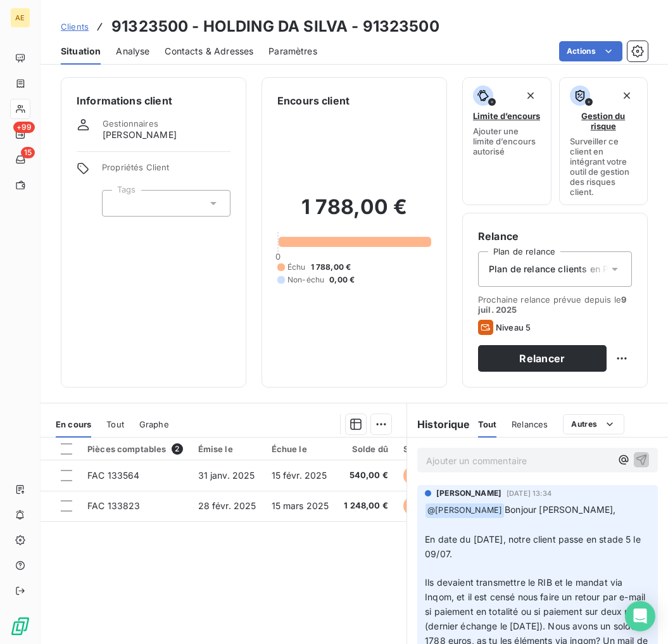 This screenshot has height=644, width=668. Describe the element at coordinates (20, 134) in the screenshot. I see `a: +99` at that location.